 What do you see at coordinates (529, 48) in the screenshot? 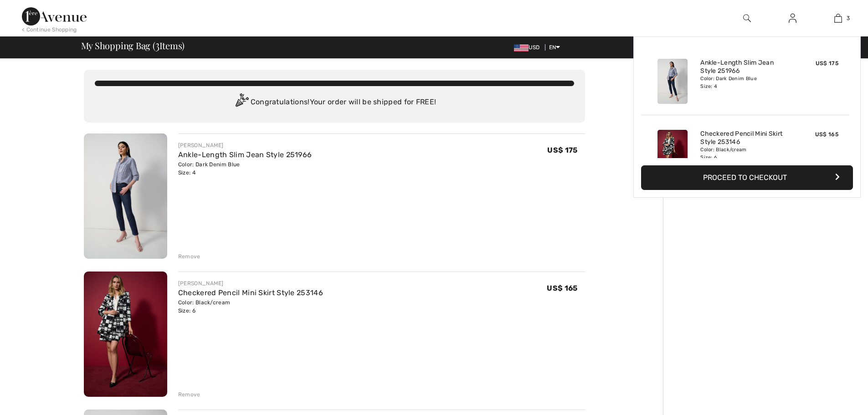
I see `span: USD` at bounding box center [529, 48].